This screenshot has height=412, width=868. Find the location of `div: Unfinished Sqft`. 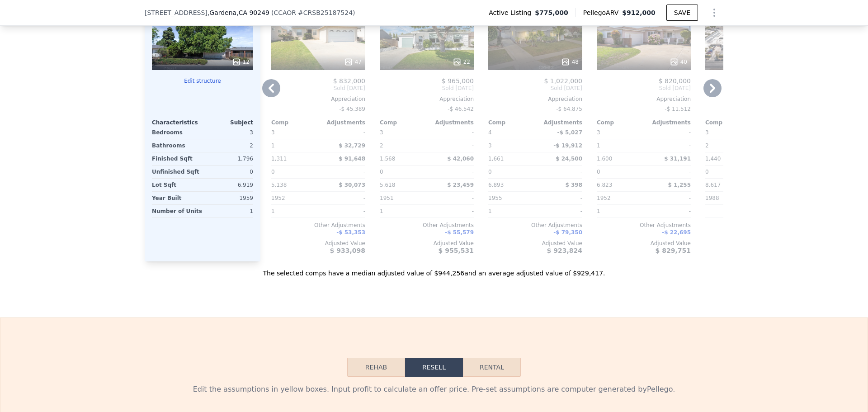

div: Unfinished Sqft is located at coordinates (177, 172).